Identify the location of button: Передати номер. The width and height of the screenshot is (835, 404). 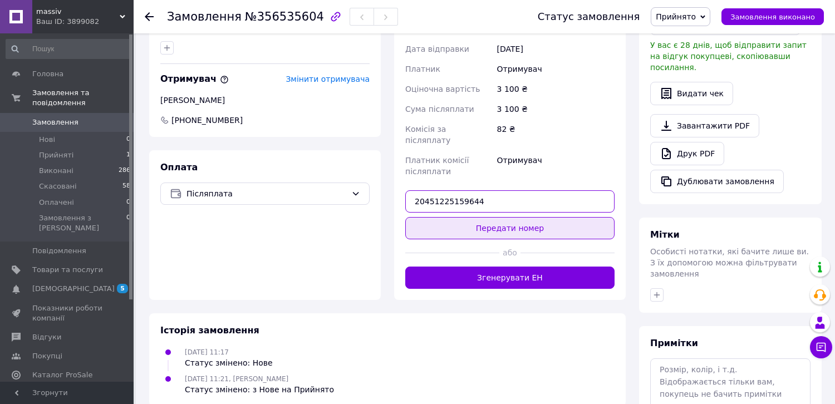
(510, 228).